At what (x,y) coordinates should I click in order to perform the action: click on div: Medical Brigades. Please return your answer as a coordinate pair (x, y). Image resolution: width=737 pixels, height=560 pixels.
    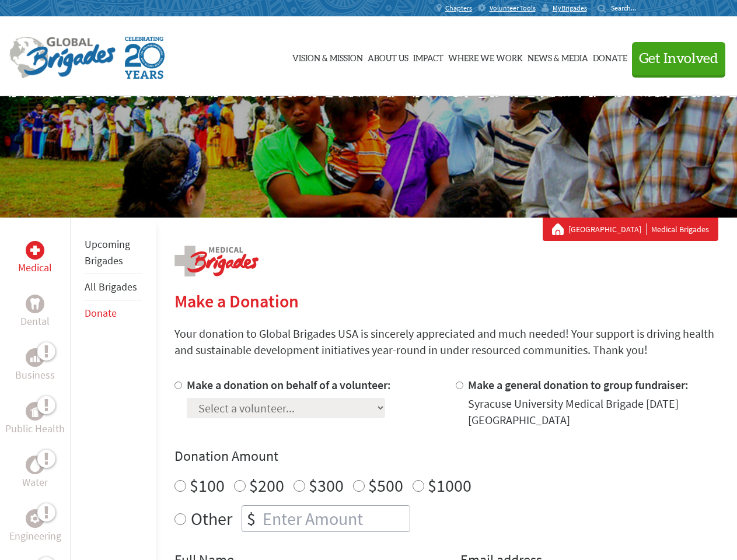
    Looking at the image, I should click on (631, 229).